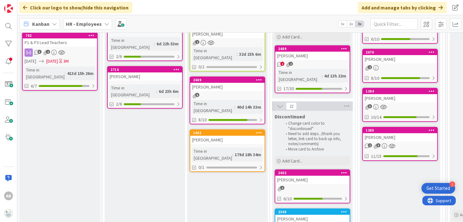 Image resolution: width=463 pixels, height=222 pixels. What do you see at coordinates (197, 95) in the screenshot?
I see `span: 5` at bounding box center [197, 95].